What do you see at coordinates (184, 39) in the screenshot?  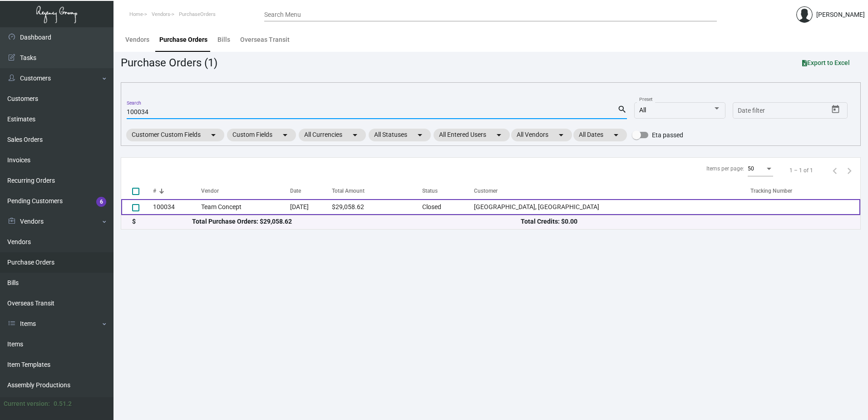 I see `div: Purchase Orders` at bounding box center [184, 39].